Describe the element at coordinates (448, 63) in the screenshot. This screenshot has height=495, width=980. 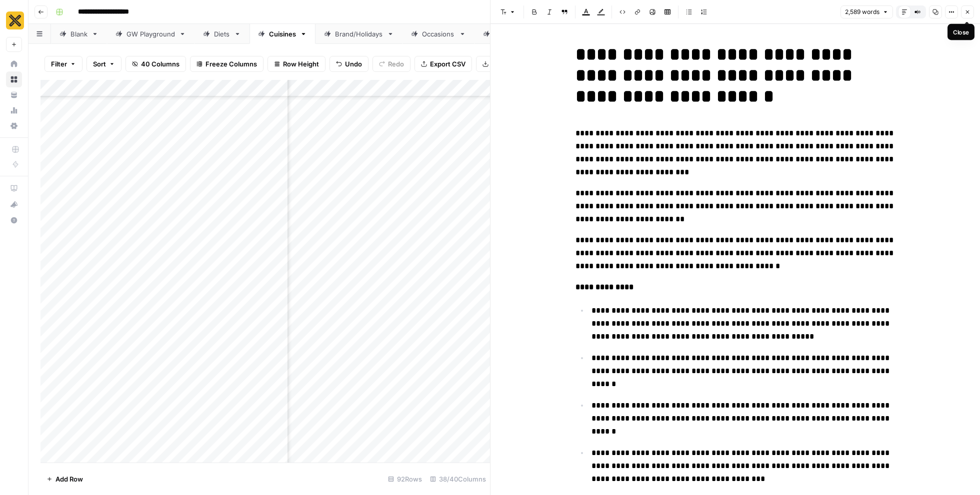
I see `span: Export CSV` at that location.